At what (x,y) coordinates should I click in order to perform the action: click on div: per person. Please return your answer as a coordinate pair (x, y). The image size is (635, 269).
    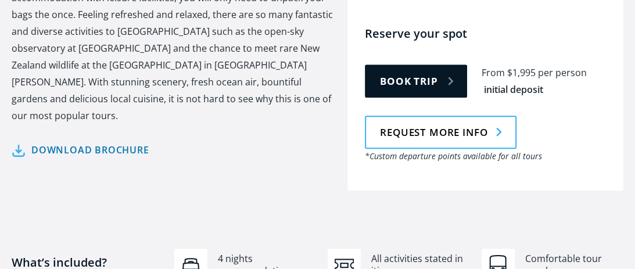
    Looking at the image, I should click on (562, 73).